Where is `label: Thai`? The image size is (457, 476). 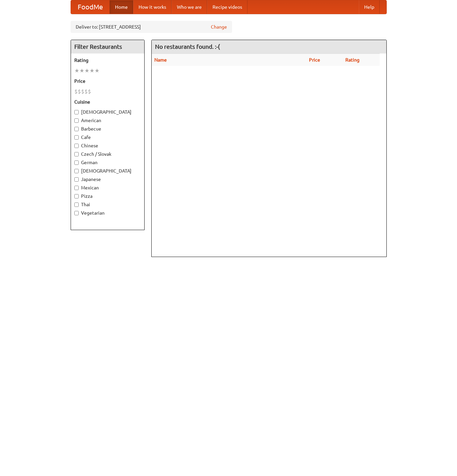
label: Thai is located at coordinates (108, 204).